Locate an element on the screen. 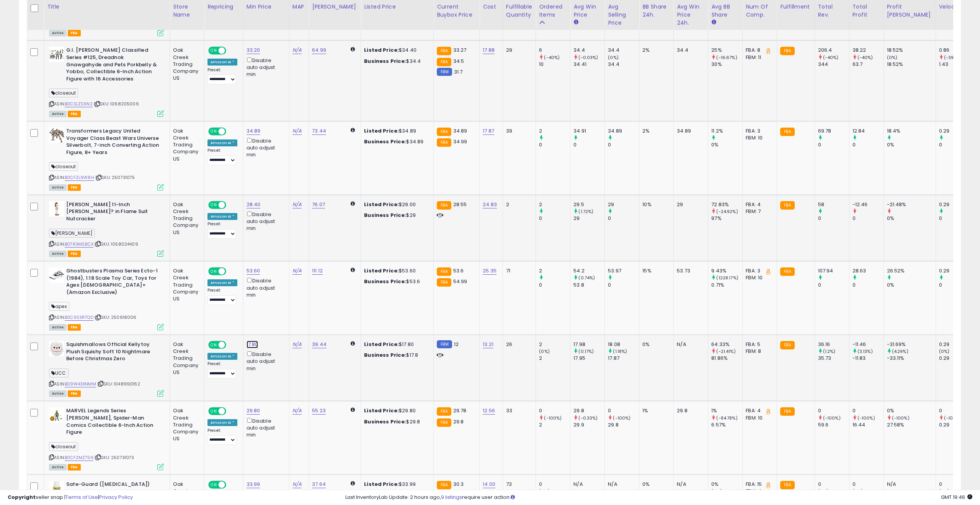 The width and height of the screenshot is (980, 505). a: 111.12 is located at coordinates (317, 271).